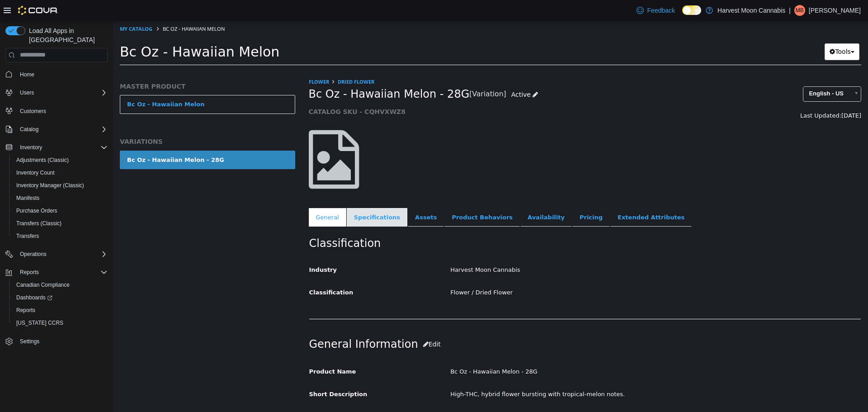  What do you see at coordinates (800, 10) in the screenshot?
I see `div: Mike Burd` at bounding box center [800, 10].